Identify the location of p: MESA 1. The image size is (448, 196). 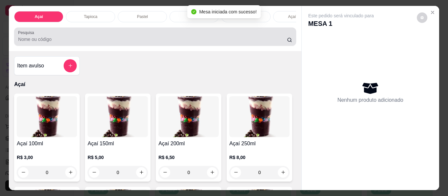
(341, 24).